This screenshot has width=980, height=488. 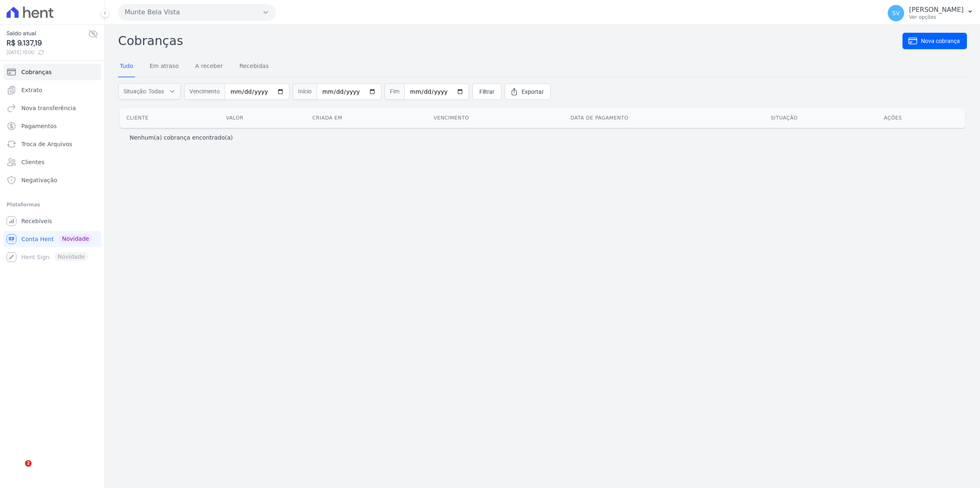 What do you see at coordinates (47, 43) in the screenshot?
I see `span: R$ 9.137,19` at bounding box center [47, 43].